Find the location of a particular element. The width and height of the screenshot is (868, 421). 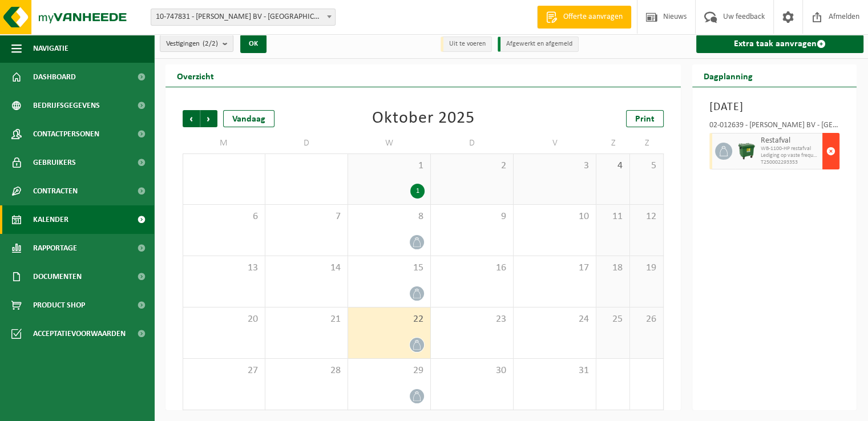

span: Contracten is located at coordinates (55, 191).